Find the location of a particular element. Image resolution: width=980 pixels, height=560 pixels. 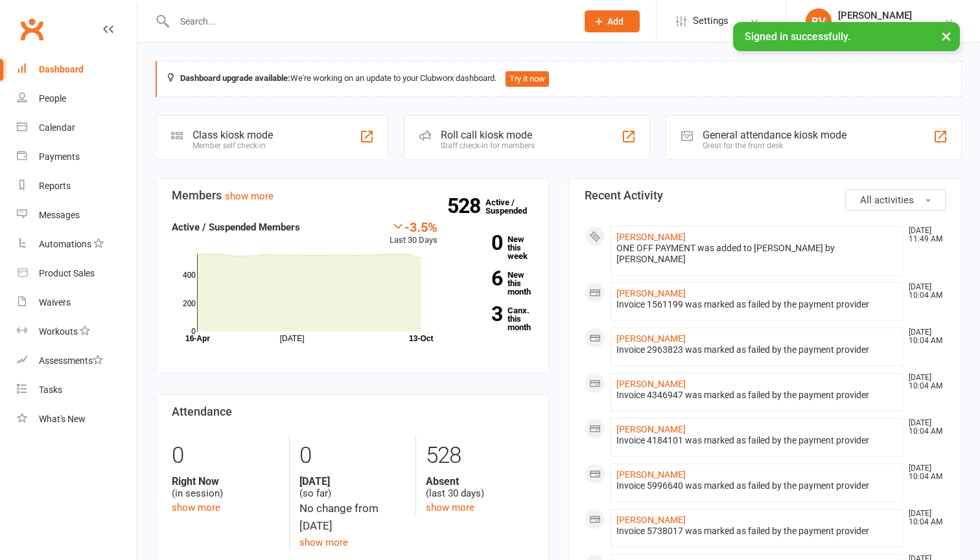

button: Try it now is located at coordinates (527, 79).